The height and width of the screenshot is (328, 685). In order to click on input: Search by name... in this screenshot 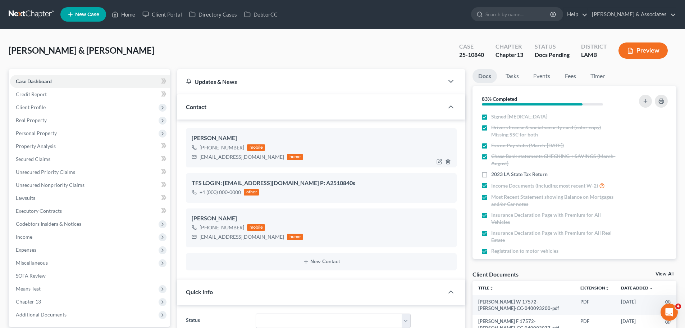, I will do `click(518, 14)`.